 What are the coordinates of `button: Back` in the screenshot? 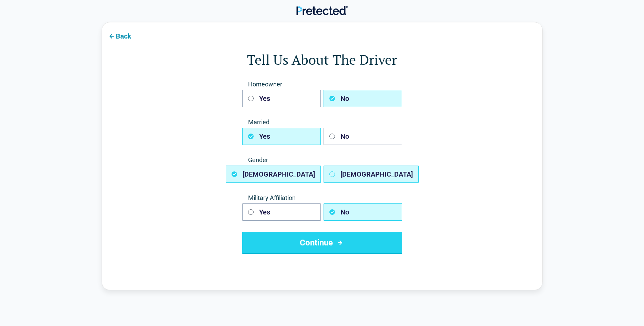 It's located at (119, 35).